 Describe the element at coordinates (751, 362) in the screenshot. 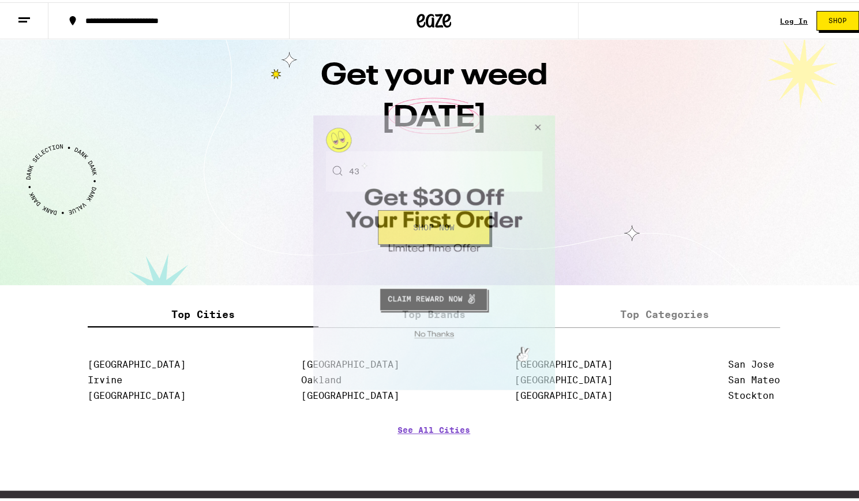

I see `a: San Jose` at that location.